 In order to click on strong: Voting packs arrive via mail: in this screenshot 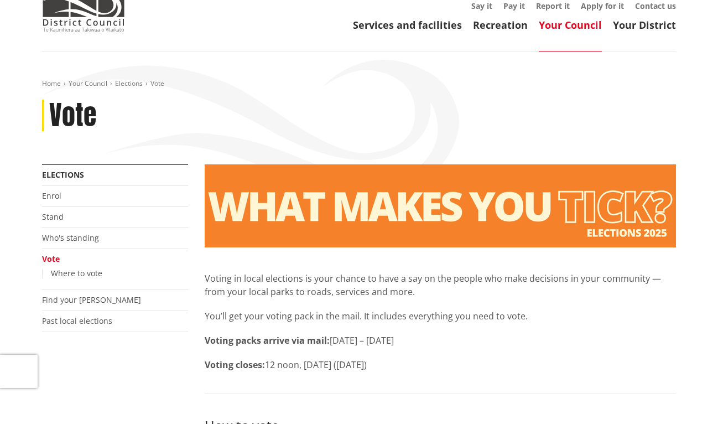, I will do `click(267, 340)`.